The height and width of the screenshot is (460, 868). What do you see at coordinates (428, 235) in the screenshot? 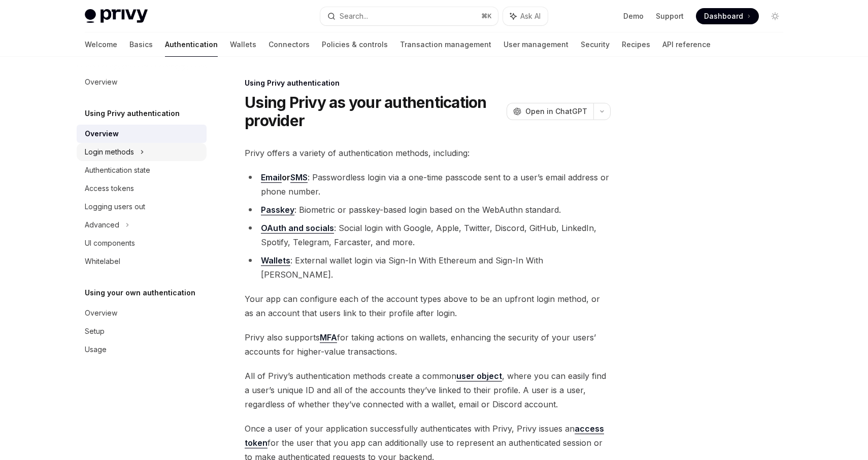
I see `li: : Social login with Google, Apple, Twitter, Discord, GitHub, LinkedIn, Spotify, Telegram, Farcast...` at bounding box center [428, 235].